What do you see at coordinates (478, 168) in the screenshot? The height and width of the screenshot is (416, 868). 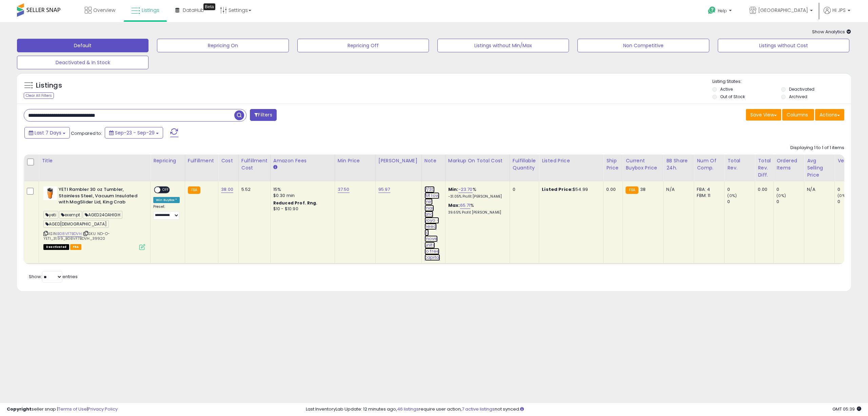 I see `th: The percentage added to the cost of goods (COGS) that forms the calculator for Min & Max prices.` at bounding box center [478, 168].